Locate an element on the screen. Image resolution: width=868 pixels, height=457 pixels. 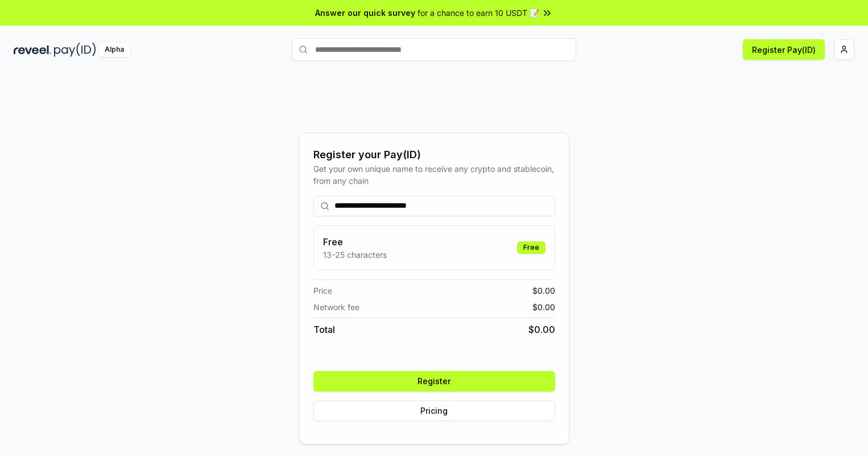
button: Pricing is located at coordinates (434, 411).